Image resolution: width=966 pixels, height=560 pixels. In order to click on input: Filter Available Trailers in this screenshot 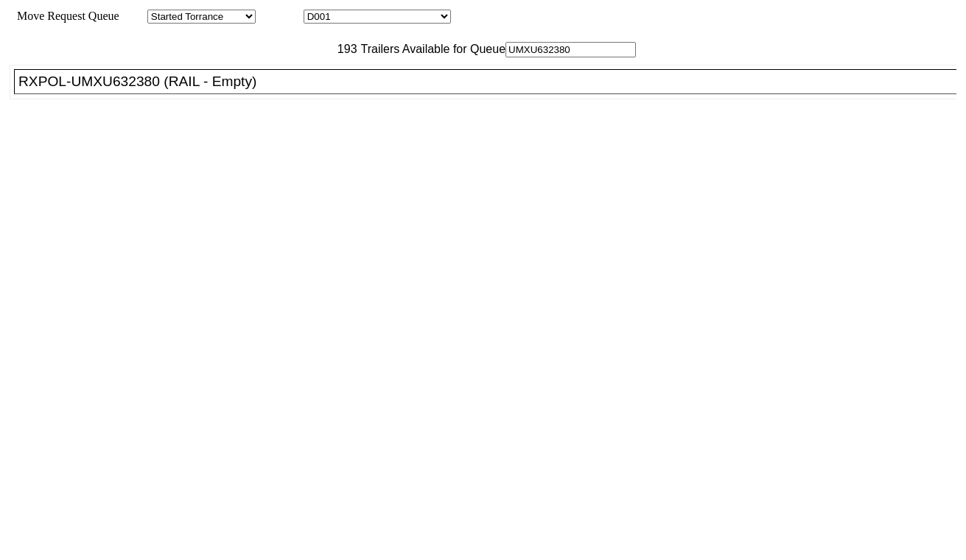, I will do `click(570, 50)`.